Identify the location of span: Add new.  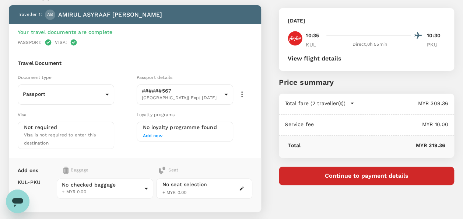
(152, 135).